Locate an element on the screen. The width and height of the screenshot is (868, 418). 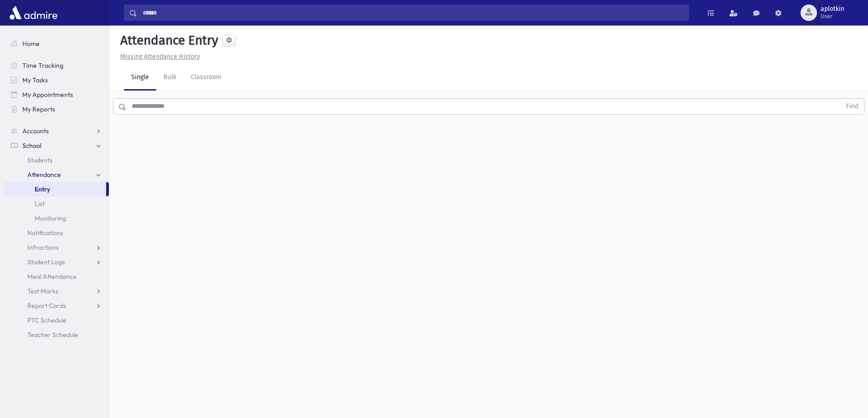
h5: Attendance Entry is located at coordinates (167, 40).